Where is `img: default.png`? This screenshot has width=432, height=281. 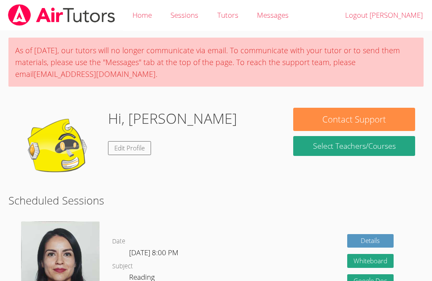 img: default.png is located at coordinates (59, 150).